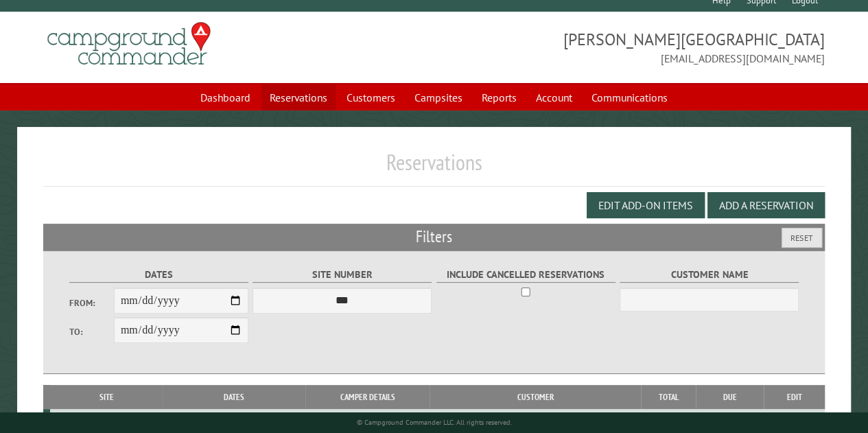 The image size is (868, 433). Describe the element at coordinates (91, 331) in the screenshot. I see `label: To:` at that location.